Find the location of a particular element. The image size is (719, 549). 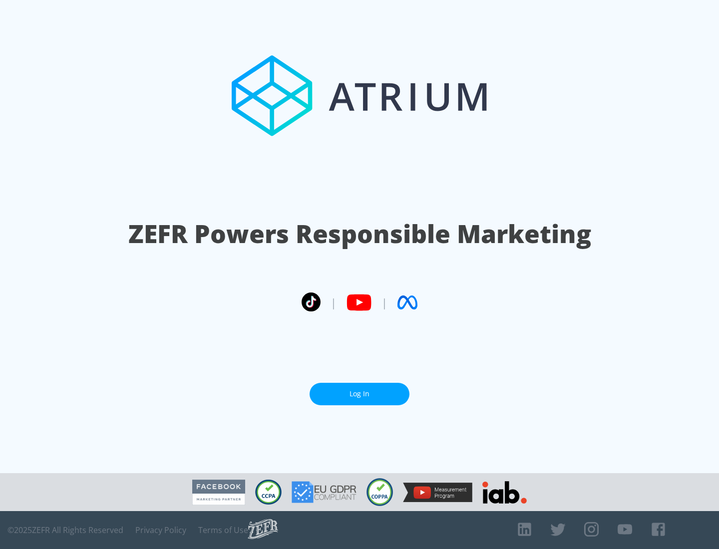

img: YouTube Measurement Program is located at coordinates (437, 492).